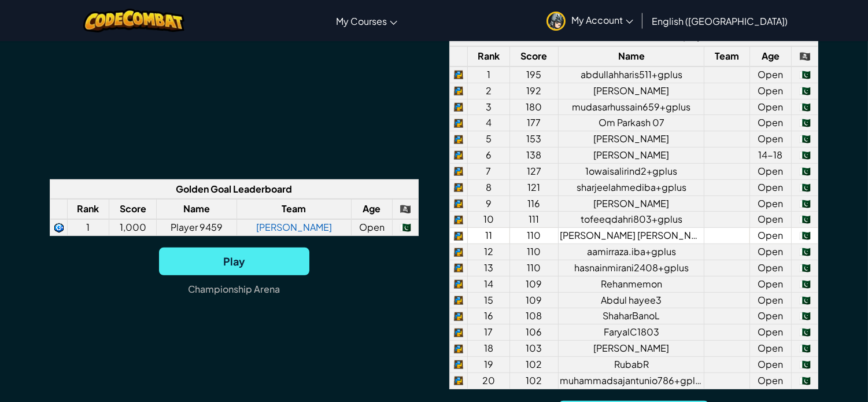  What do you see at coordinates (489, 268) in the screenshot?
I see `td: 13` at bounding box center [489, 268].